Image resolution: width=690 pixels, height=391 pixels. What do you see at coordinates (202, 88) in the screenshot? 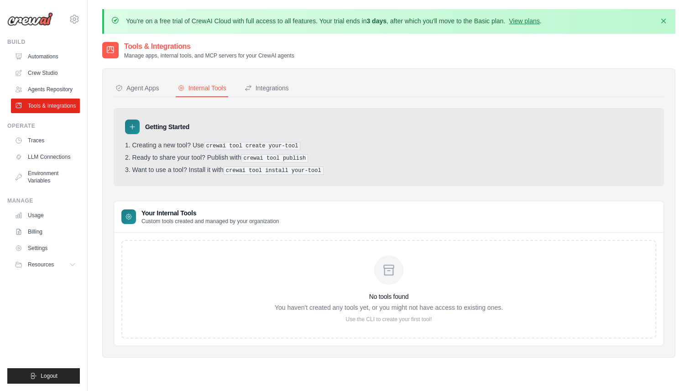
I see `div: Internal Tools` at bounding box center [202, 88].